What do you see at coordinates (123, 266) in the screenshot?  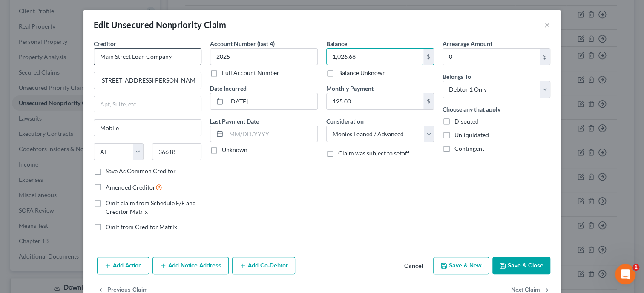 I see `button: Add Action` at bounding box center [123, 266].